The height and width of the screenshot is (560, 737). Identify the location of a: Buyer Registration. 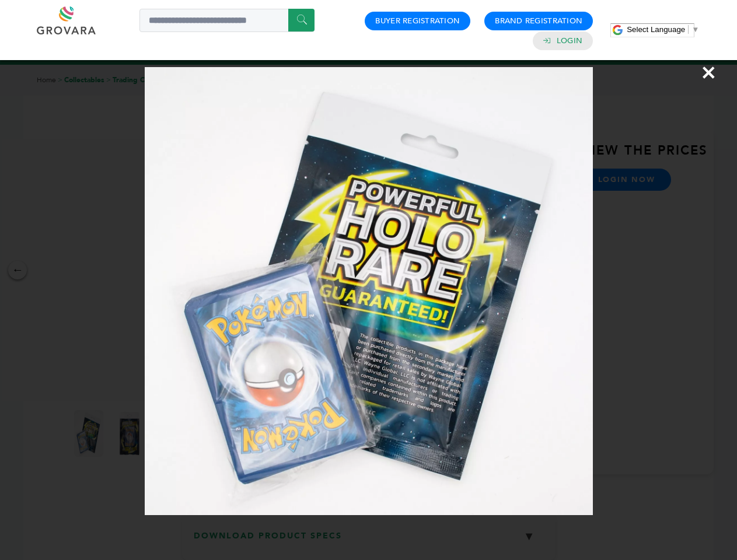
(418, 21).